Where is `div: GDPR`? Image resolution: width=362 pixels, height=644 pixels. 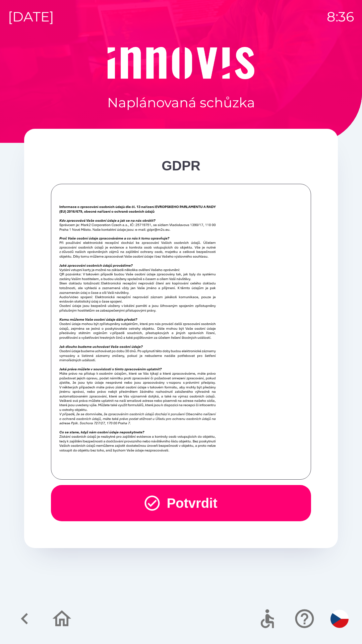 div: GDPR is located at coordinates (181, 166).